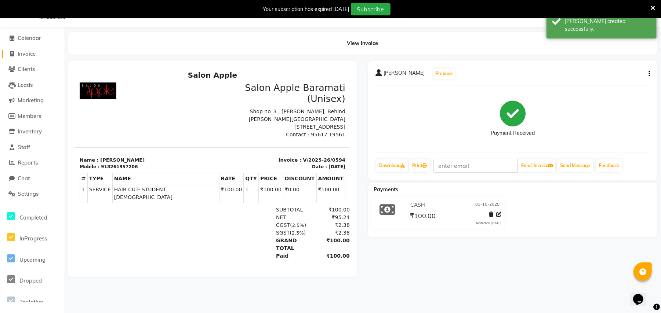 The image size is (661, 313). What do you see at coordinates (255, 150) in the screenshot?
I see `div: ₹95.24` at bounding box center [255, 150].